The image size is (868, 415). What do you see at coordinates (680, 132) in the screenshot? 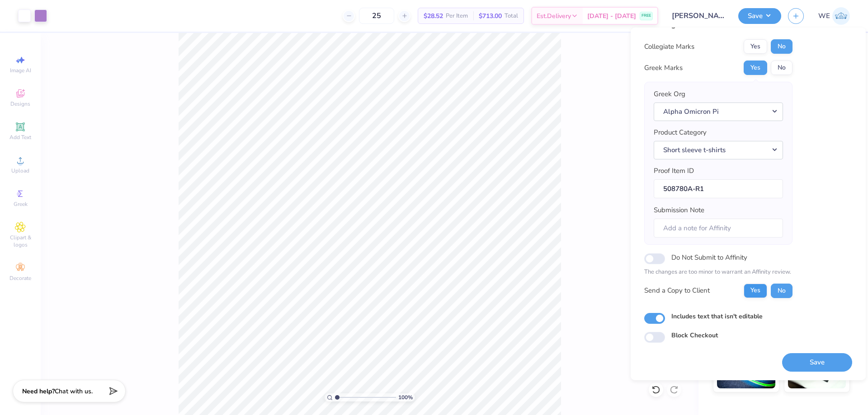
I see `label: Product Category` at bounding box center [680, 132].